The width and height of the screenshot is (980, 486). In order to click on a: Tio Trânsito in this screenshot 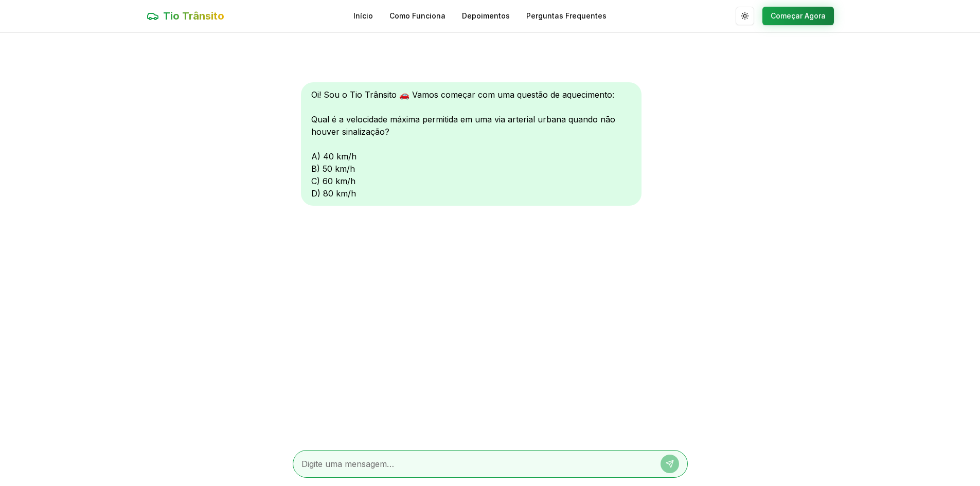, I will do `click(185, 16)`.